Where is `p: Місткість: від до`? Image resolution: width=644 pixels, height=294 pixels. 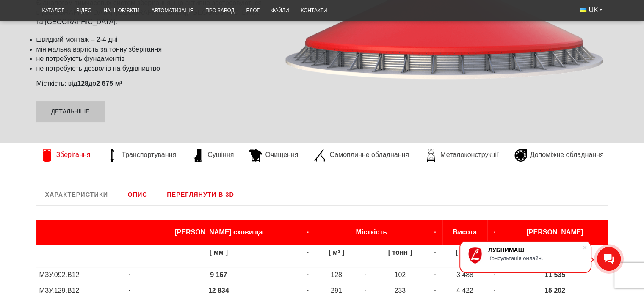 p: Місткість: від до is located at coordinates (152, 84).